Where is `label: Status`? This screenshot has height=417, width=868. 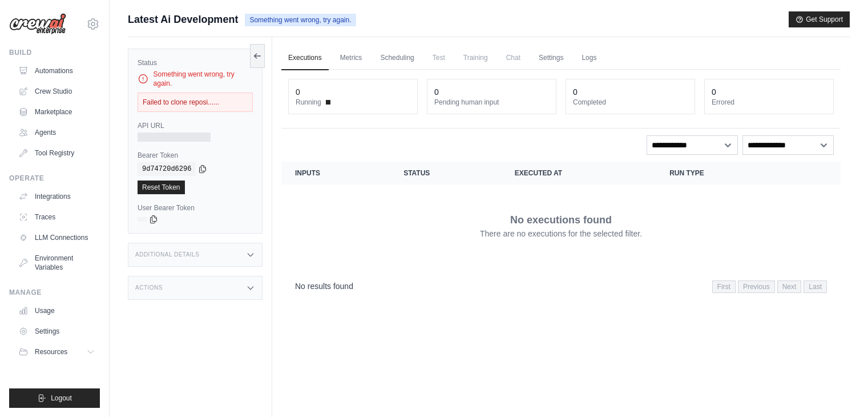 label: Status is located at coordinates (195, 63).